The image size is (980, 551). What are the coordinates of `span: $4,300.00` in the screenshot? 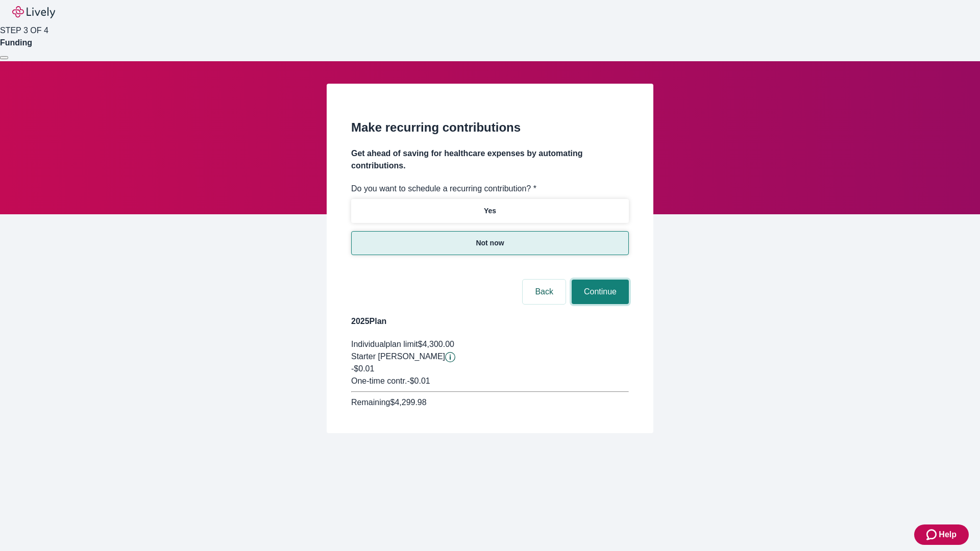 It's located at (436, 344).